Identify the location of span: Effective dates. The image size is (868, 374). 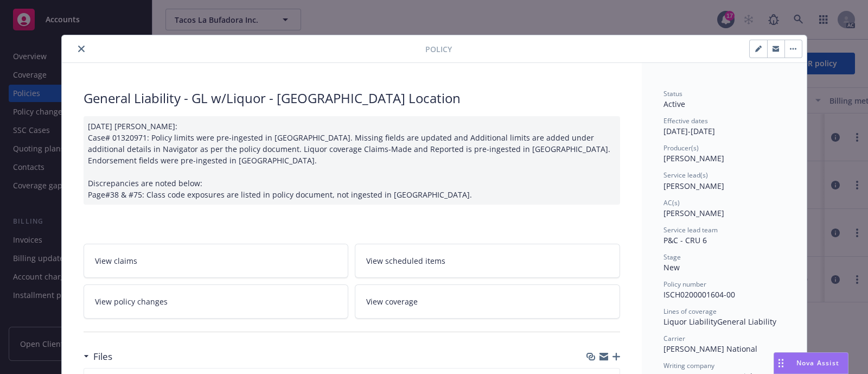
(686, 120).